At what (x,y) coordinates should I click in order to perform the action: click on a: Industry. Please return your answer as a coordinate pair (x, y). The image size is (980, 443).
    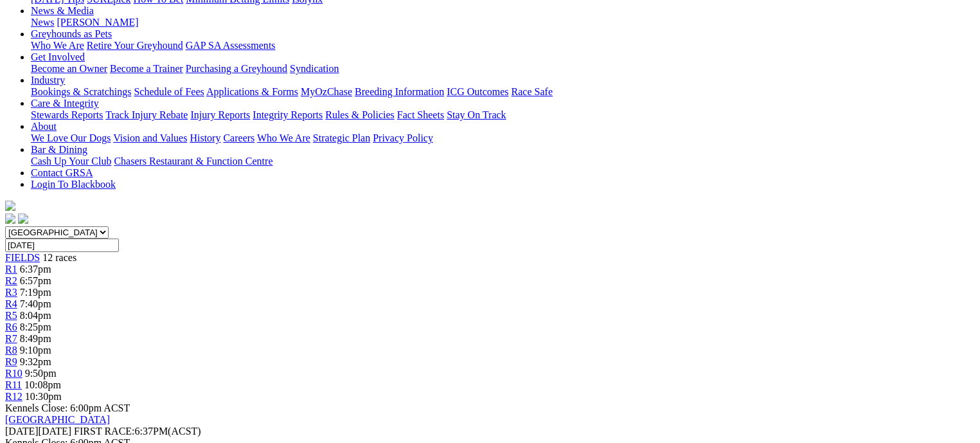
    Looking at the image, I should click on (47, 80).